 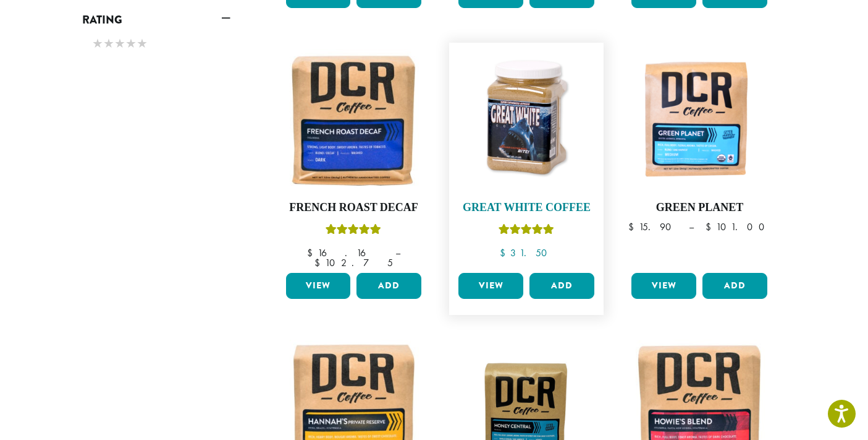 What do you see at coordinates (652, 226) in the screenshot?
I see `bdi: 15.90` at bounding box center [652, 226].